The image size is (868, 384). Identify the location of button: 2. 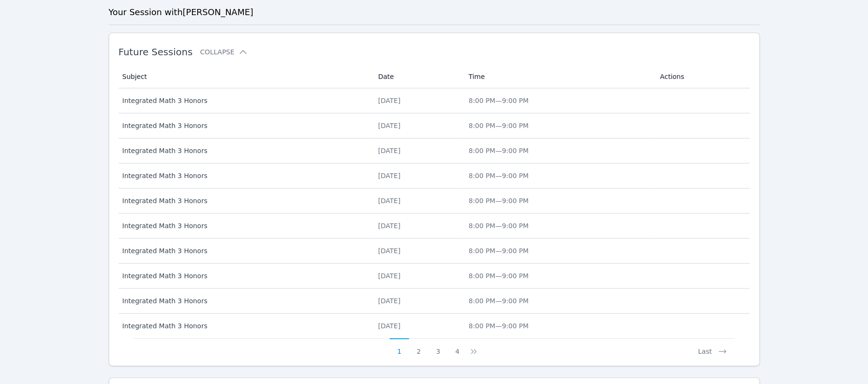
(419, 347).